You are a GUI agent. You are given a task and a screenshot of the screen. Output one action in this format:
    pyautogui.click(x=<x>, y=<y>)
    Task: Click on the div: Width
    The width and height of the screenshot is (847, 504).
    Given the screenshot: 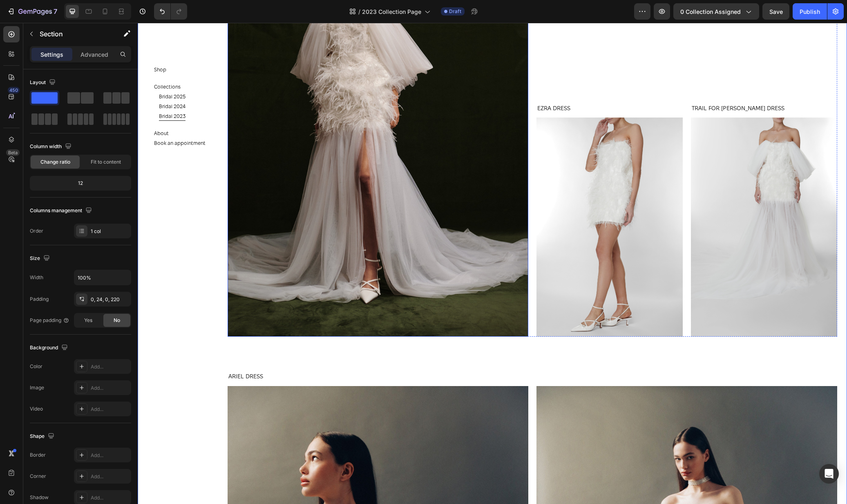 What is the action you would take?
    pyautogui.click(x=36, y=277)
    